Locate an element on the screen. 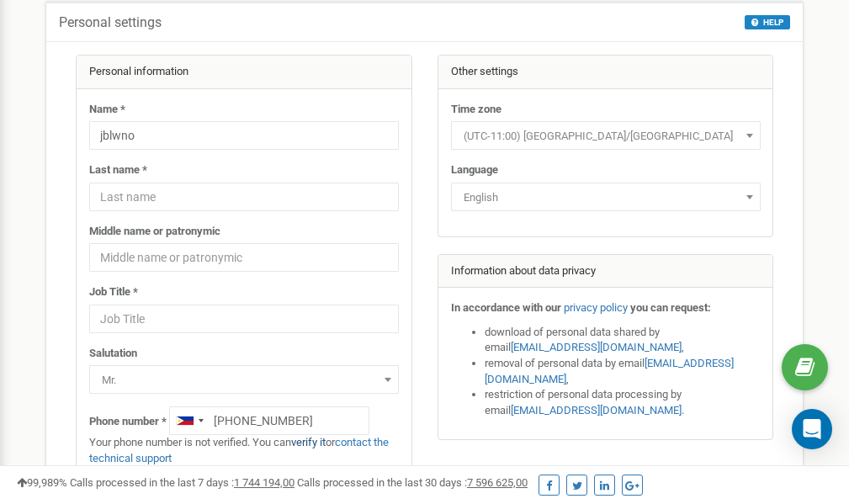 This screenshot has width=849, height=504. li: removal of personal data by email , is located at coordinates (622, 371).